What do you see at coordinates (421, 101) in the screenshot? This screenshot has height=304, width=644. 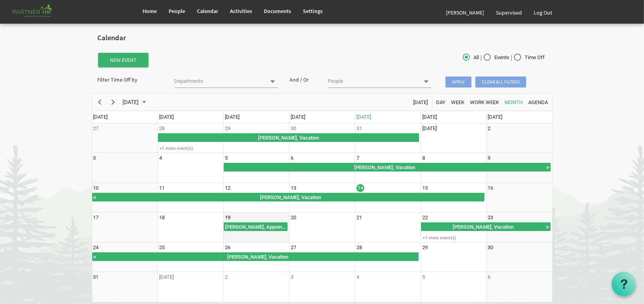 I see `button: Today` at bounding box center [421, 101].